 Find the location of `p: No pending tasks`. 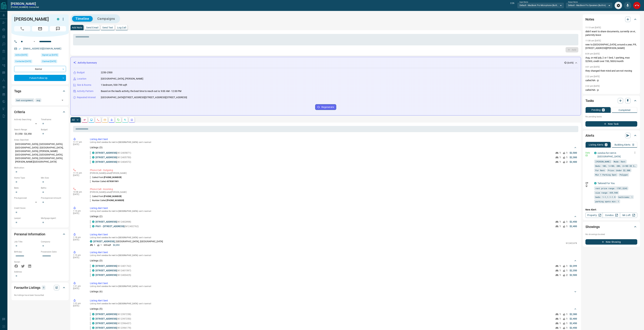

p: No pending tasks is located at coordinates (611, 117).